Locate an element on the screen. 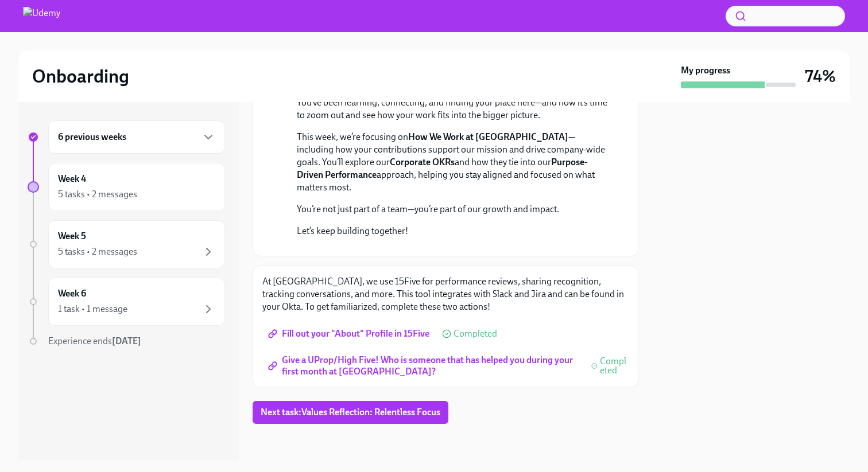 The image size is (868, 472). span: Give a UProp/High Five! Who is someone that has helped you during your first month at [GEOGRAPHIC... is located at coordinates (424, 366).